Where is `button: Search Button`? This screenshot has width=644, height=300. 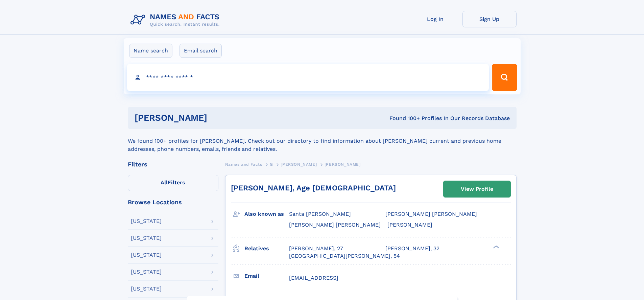 button: Search Button is located at coordinates (504, 78).